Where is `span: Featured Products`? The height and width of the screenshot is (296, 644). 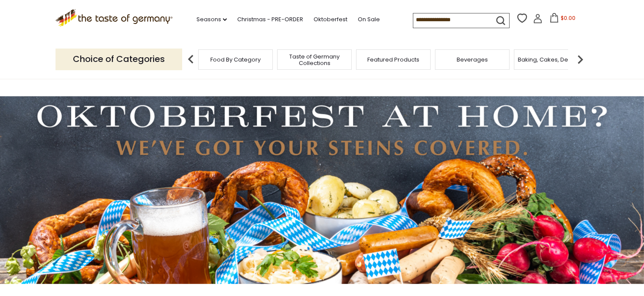
span: Featured Products is located at coordinates (393, 59).